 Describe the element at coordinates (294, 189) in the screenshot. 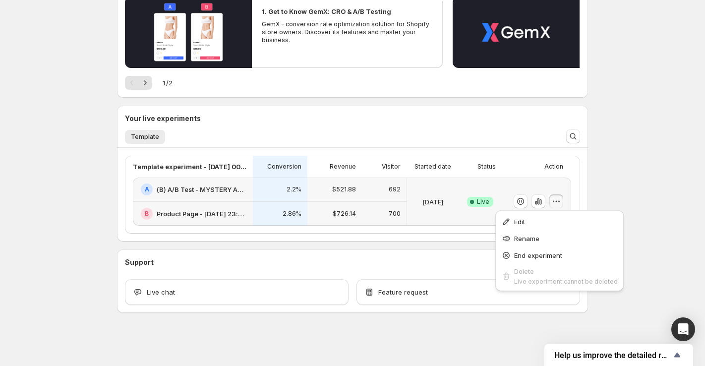

I see `p: 2.2%` at that location.